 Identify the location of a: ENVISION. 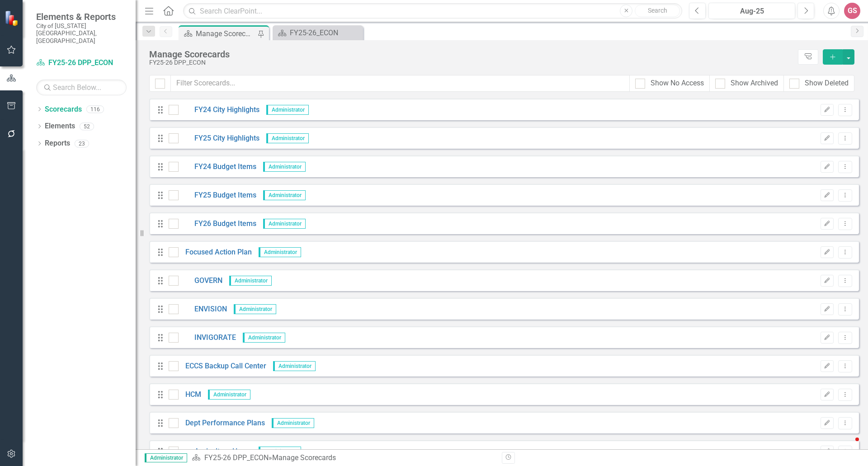
(203, 309).